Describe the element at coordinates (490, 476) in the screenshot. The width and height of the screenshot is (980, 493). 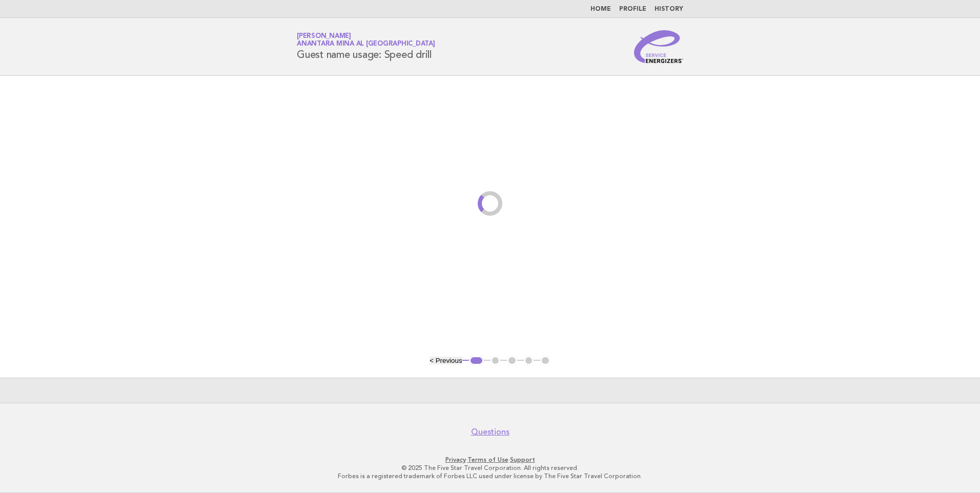
I see `p: Forbes is a registered trademark of Forbes LLC used under license by The Five Star Travel Corpora...` at that location.